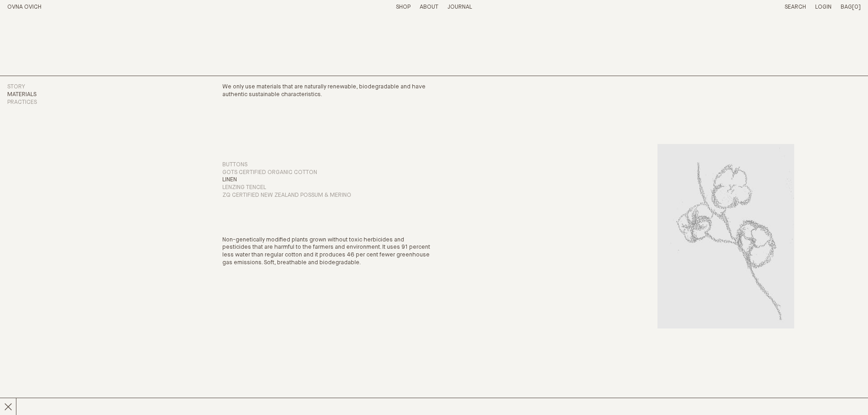  I want to click on h3: Buttons, so click(234, 165).